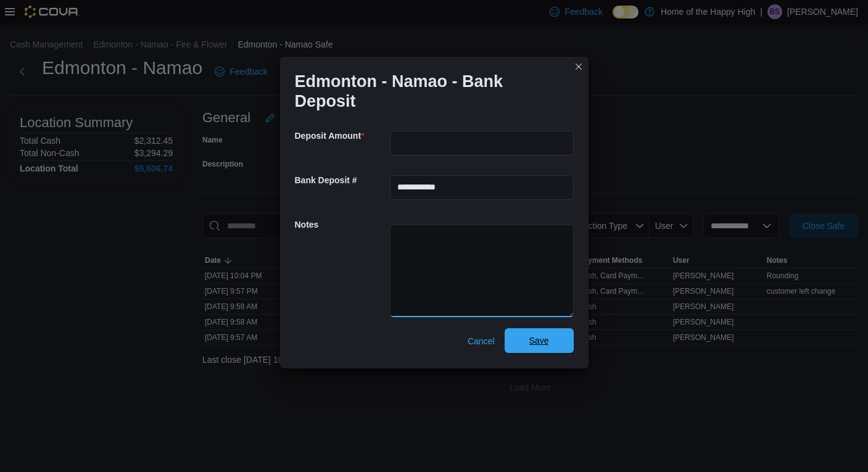 The image size is (868, 472). What do you see at coordinates (579, 67) in the screenshot?
I see `button: Closes this modal window` at bounding box center [579, 67].